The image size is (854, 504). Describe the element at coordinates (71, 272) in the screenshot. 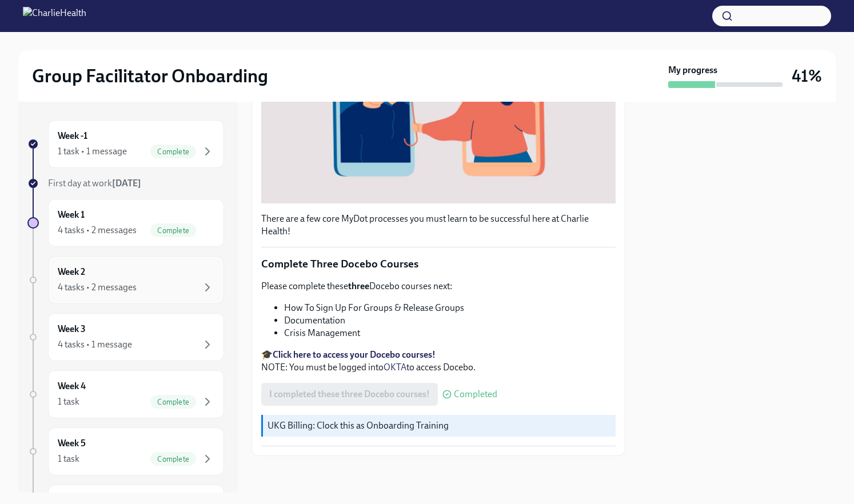

I see `h6: Week 2` at that location.